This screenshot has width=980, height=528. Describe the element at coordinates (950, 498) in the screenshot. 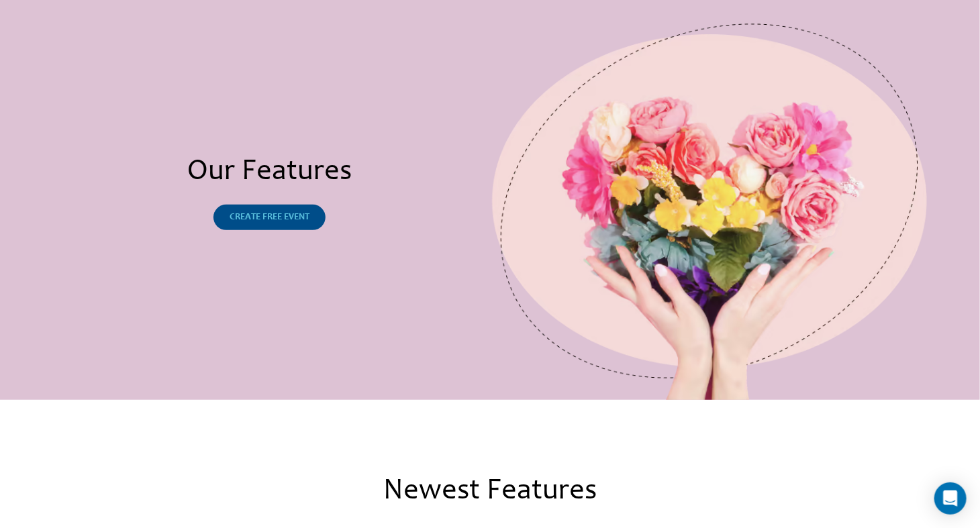

I see `div: Open Intercom Messenger` at that location.